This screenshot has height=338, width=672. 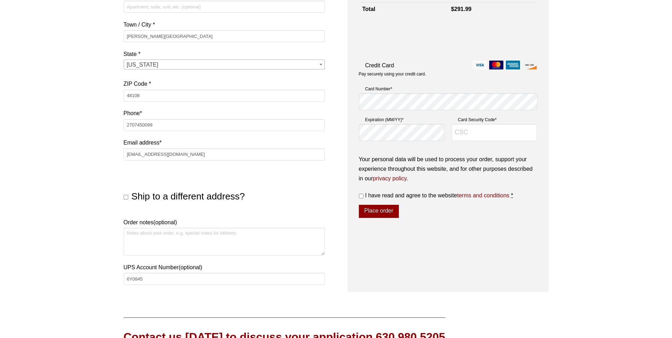 I want to click on input: I have read and agree to the websiteterms and conditions *, so click(x=361, y=196).